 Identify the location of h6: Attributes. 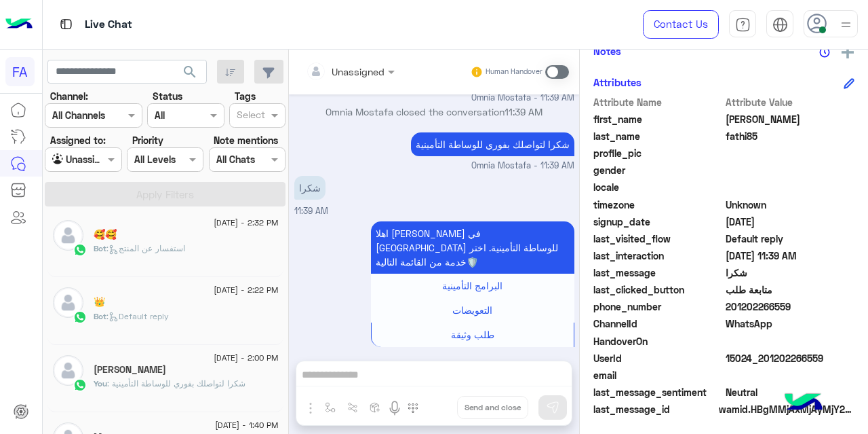
(617, 82).